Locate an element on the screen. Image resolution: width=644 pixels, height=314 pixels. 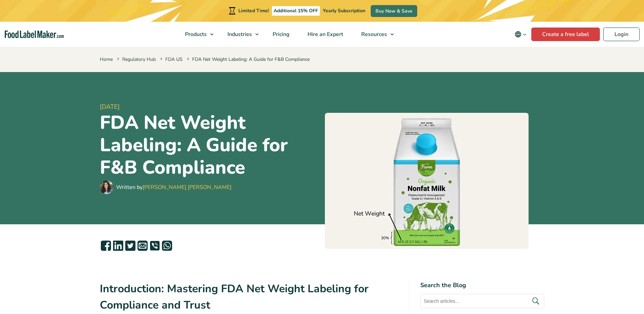
h4: Search the Blog is located at coordinates (482, 285).